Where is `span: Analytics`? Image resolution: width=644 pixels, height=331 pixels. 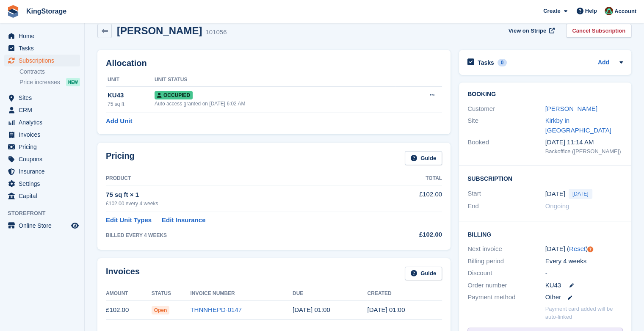
span: Analytics is located at coordinates (44, 122).